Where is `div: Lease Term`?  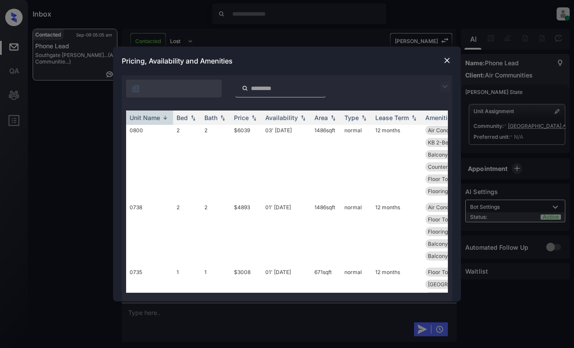
div: Lease Term is located at coordinates (392, 117).